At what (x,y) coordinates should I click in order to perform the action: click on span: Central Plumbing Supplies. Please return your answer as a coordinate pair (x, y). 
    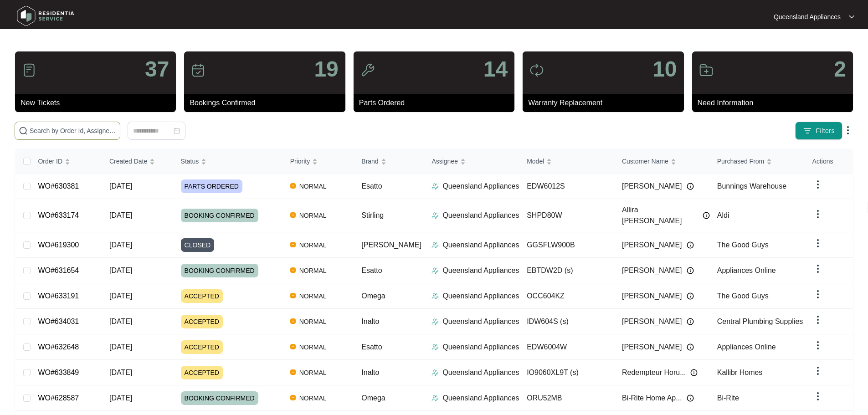
    Looking at the image, I should click on (760, 321).